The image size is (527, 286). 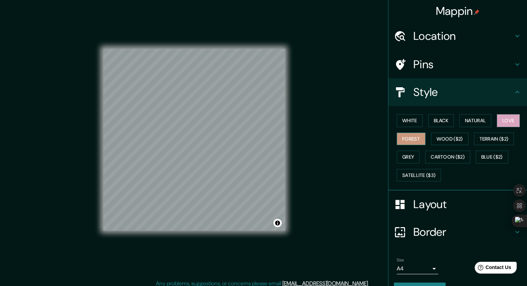 I want to click on div: Pins, so click(x=457, y=64).